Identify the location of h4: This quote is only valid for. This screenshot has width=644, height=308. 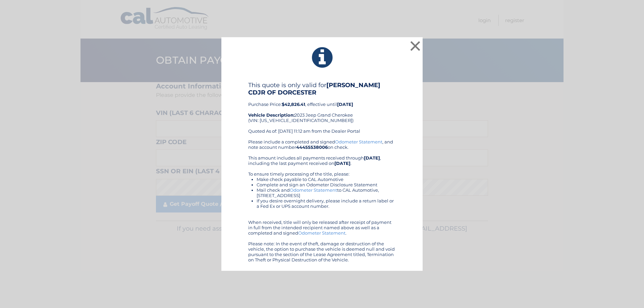
(322, 89).